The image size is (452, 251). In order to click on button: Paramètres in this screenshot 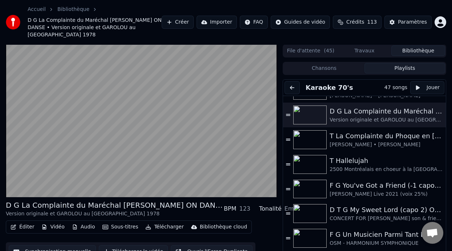, I will do `click(408, 22)`.